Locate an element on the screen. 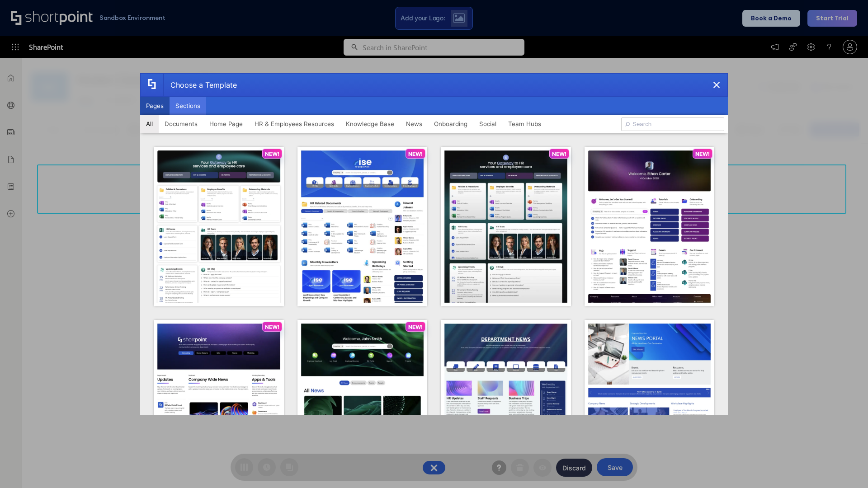  button: All is located at coordinates (149, 124).